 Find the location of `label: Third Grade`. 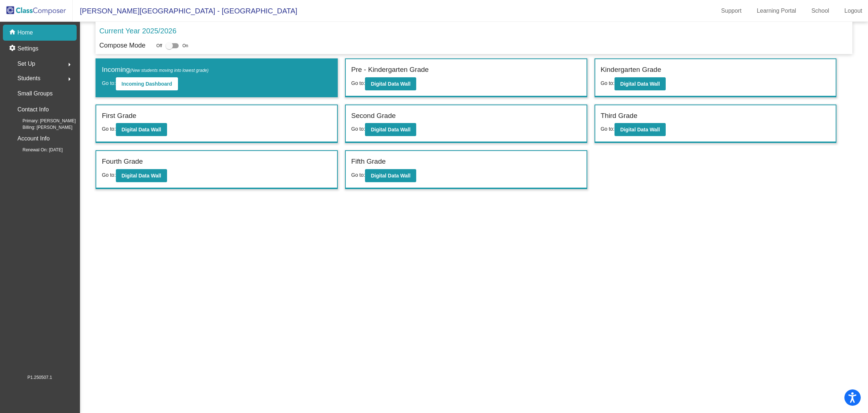

label: Third Grade is located at coordinates (619, 116).